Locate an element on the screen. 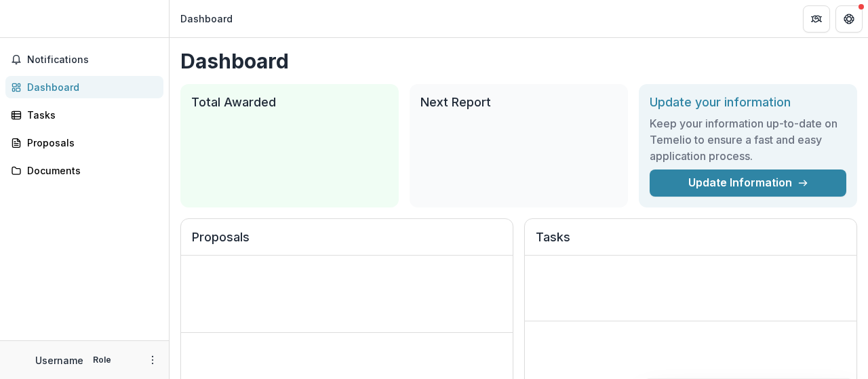  div: Documents is located at coordinates (90, 170).